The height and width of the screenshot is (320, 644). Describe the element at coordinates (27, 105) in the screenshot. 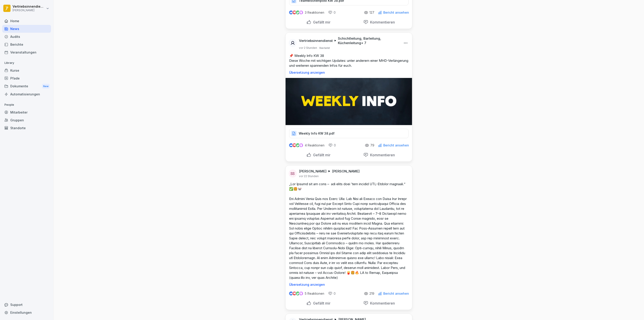

I see `p: People` at that location.